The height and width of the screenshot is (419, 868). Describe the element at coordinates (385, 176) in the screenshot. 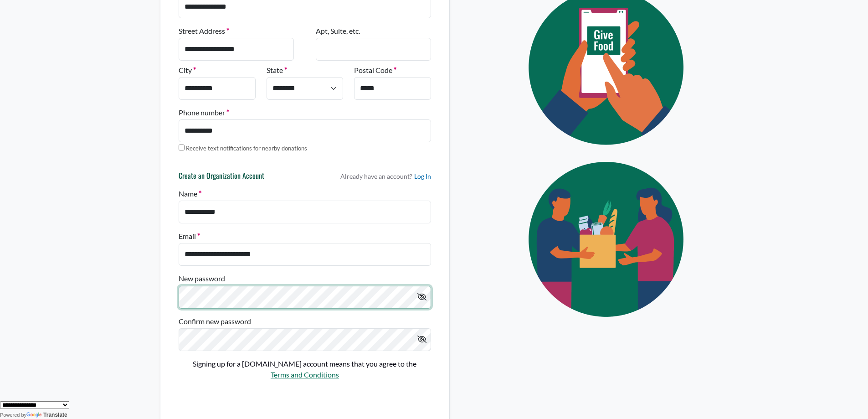

I see `p: Already have an account?` at that location.